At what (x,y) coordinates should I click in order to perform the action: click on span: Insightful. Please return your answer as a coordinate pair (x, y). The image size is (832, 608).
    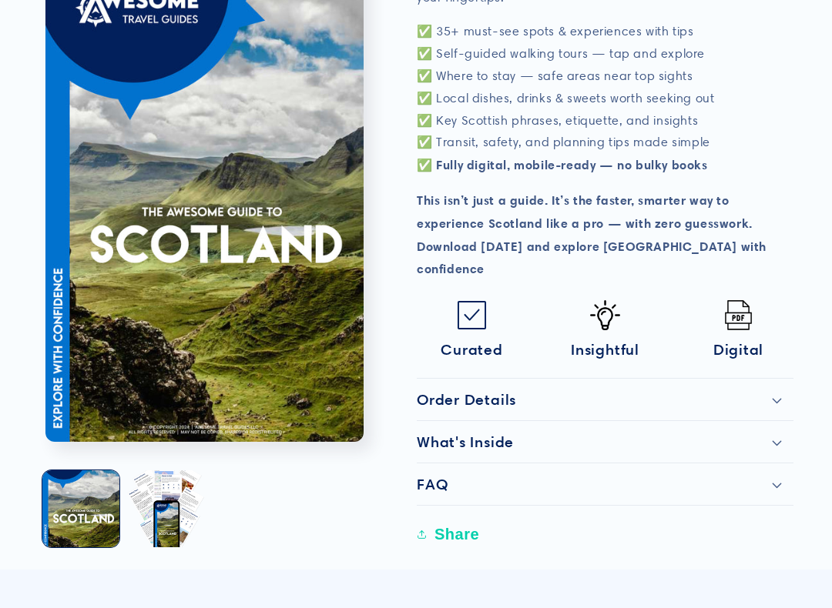
    Looking at the image, I should click on (604, 350).